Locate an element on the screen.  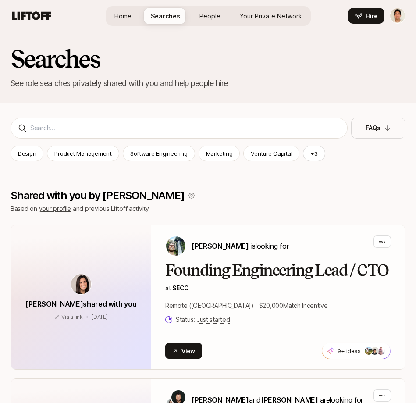
img: Carter Cleveland is located at coordinates (176, 246).